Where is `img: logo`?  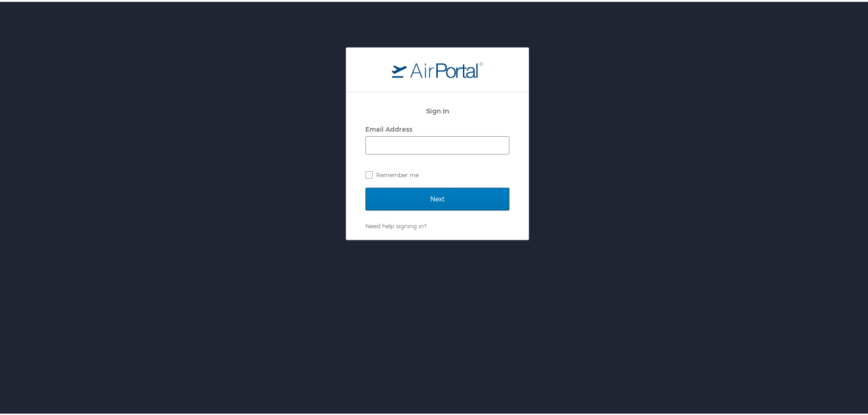 img: logo is located at coordinates (437, 68).